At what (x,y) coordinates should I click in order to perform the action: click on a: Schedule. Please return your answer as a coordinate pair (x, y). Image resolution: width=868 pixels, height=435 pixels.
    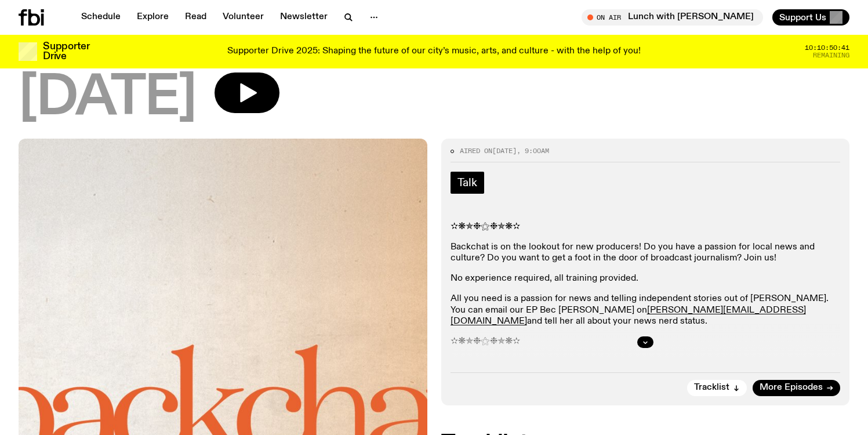
    Looking at the image, I should click on (101, 17).